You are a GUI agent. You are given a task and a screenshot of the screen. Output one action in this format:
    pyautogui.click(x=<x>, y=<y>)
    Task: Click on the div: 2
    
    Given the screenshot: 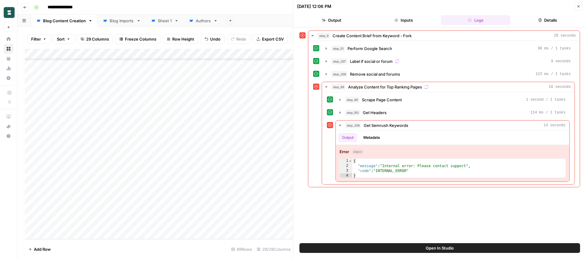 What is the action you would take?
    pyautogui.click(x=346, y=166)
    